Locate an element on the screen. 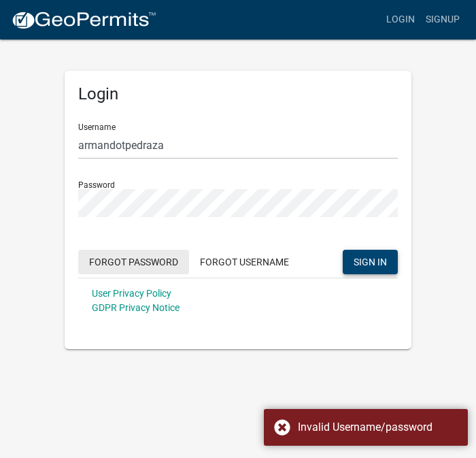 The height and width of the screenshot is (458, 476). button: Forgot Password is located at coordinates (133, 262).